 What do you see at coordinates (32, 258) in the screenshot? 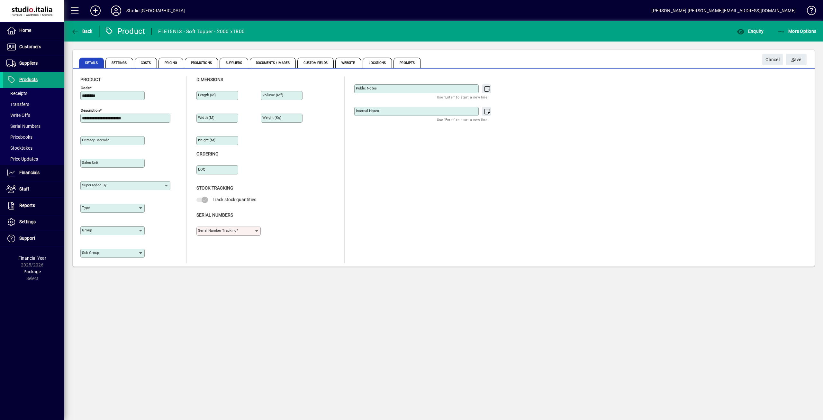
I see `span: Financial Year` at bounding box center [32, 258].